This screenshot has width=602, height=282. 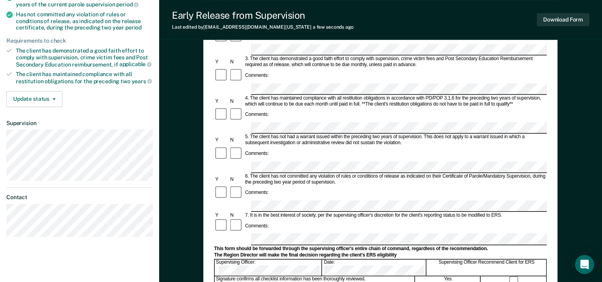 What do you see at coordinates (333, 27) in the screenshot?
I see `span: a few seconds ago` at bounding box center [333, 27].